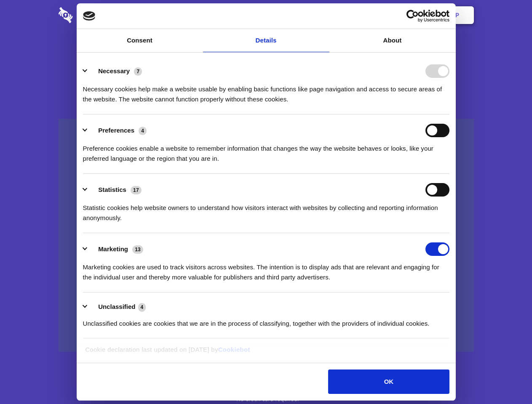 This screenshot has width=532, height=404. What do you see at coordinates (117, 130) in the screenshot?
I see `button: Preferences (4)` at bounding box center [117, 130].